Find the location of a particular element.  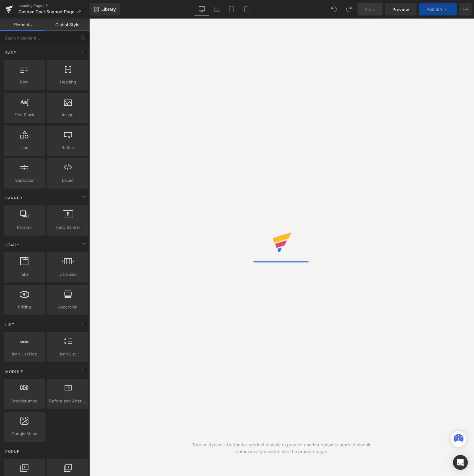

button: Undo is located at coordinates (334, 10).